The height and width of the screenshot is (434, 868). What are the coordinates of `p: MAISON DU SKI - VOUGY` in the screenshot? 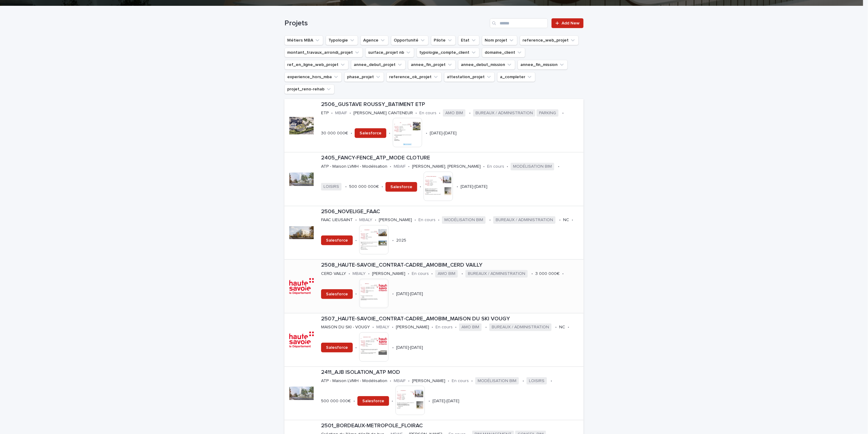 It's located at (345, 327).